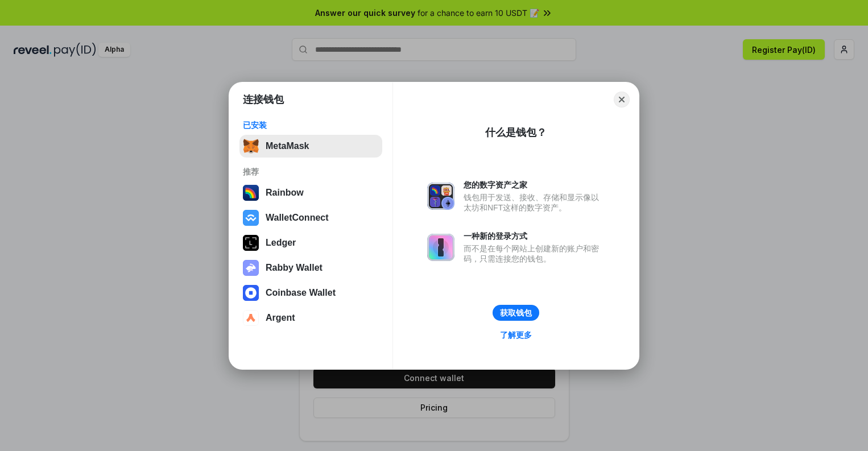 This screenshot has height=451, width=868. I want to click on div: Coinbase Wallet, so click(301, 292).